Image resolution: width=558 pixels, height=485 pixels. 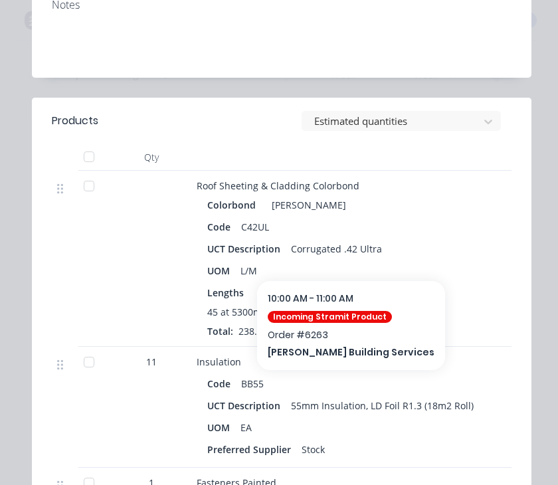 What do you see at coordinates (252, 449) in the screenshot?
I see `div: Preferred Supplier` at bounding box center [252, 449].